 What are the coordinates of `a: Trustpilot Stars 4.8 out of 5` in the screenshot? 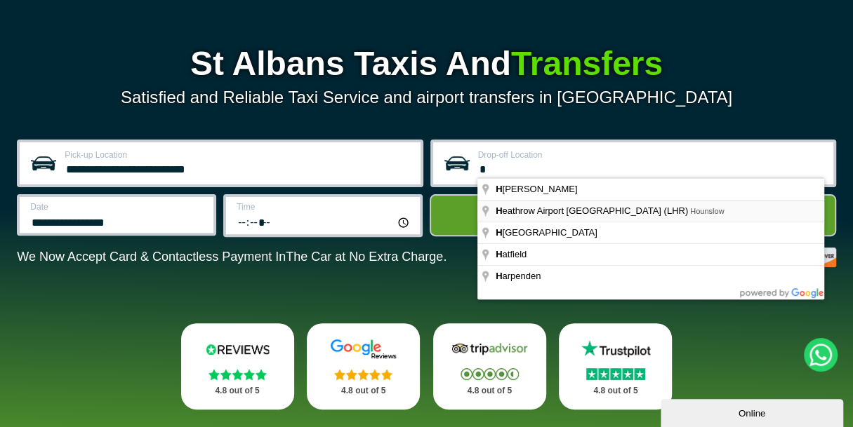 It's located at (615, 366).